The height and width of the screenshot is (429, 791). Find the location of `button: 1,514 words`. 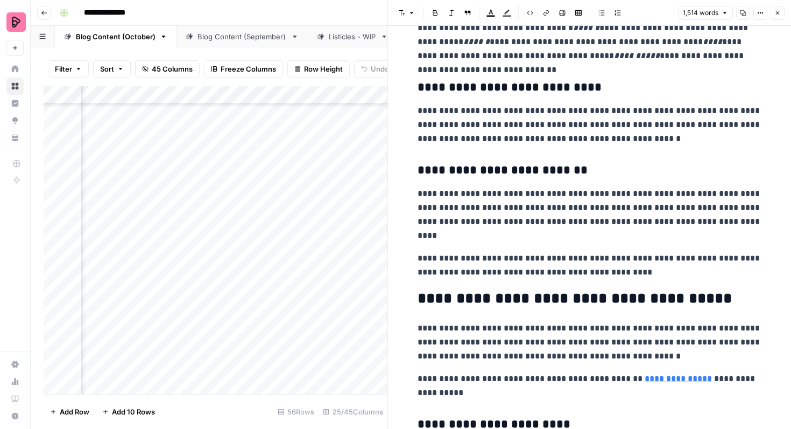

button: 1,514 words is located at coordinates (705, 13).